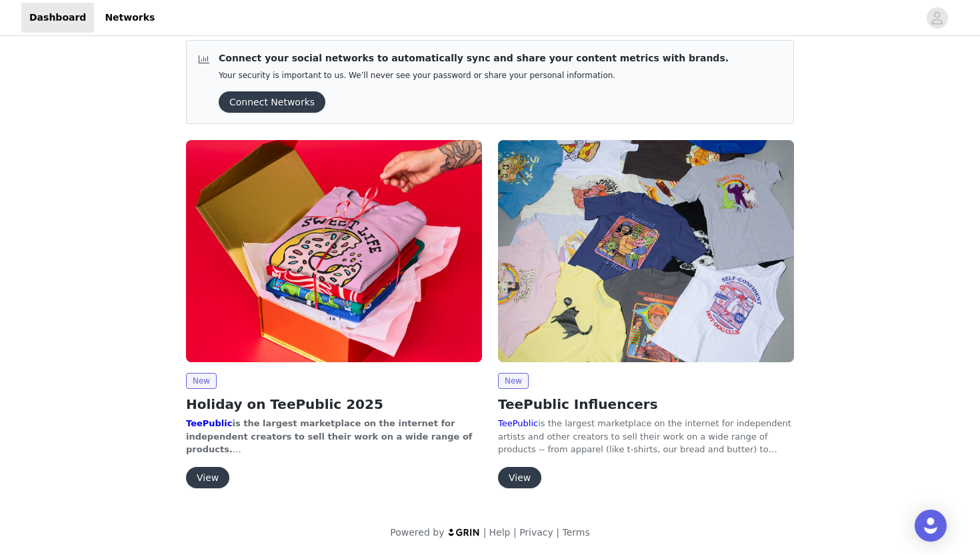 The width and height of the screenshot is (980, 555). Describe the element at coordinates (931, 526) in the screenshot. I see `div: Open Intercom Messenger` at that location.